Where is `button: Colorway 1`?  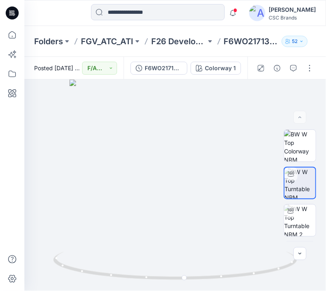 button: Colorway 1 is located at coordinates (216, 68).